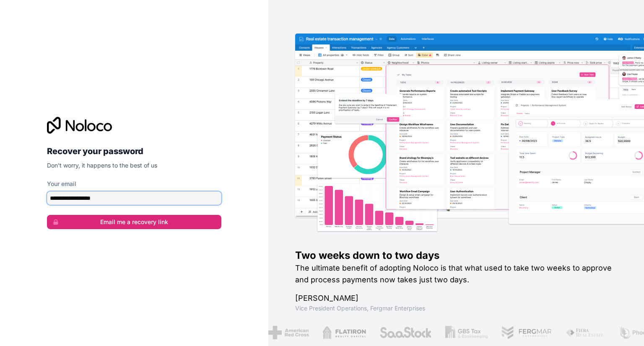  What do you see at coordinates (134, 222) in the screenshot?
I see `button: Email me a recovery link` at bounding box center [134, 222].